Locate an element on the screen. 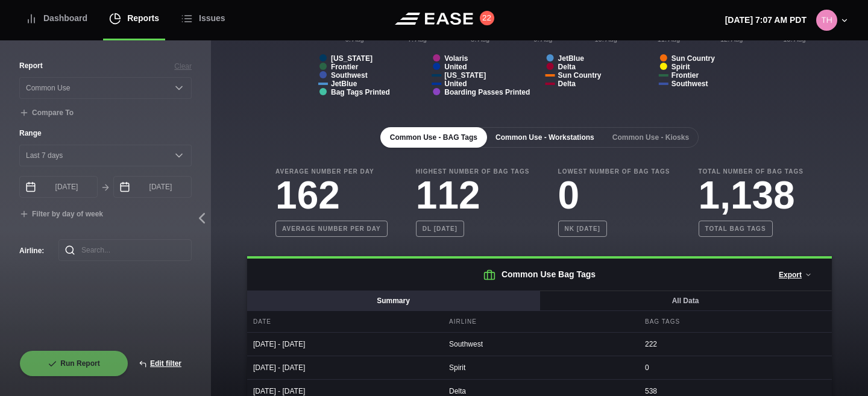 This screenshot has height=396, width=868. h3: 112 is located at coordinates (472, 195).